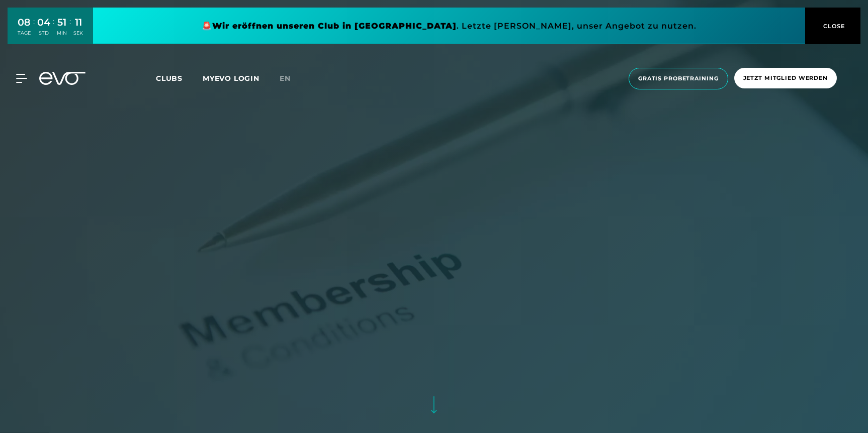  What do you see at coordinates (291, 78) in the screenshot?
I see `a: en` at bounding box center [291, 78].